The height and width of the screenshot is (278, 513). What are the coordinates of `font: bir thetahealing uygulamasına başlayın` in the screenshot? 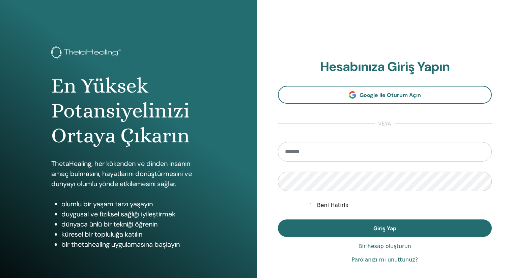 It's located at (120, 245).